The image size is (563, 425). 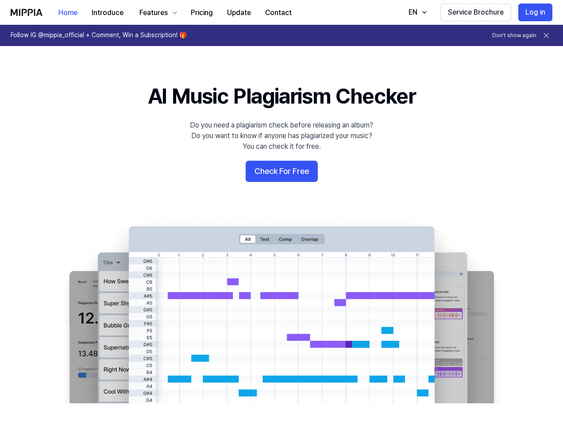 What do you see at coordinates (154, 13) in the screenshot?
I see `div: Features` at bounding box center [154, 13].